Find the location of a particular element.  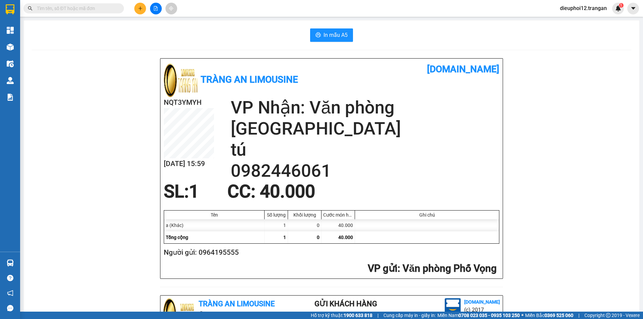

span: printer is located at coordinates (318, 35).